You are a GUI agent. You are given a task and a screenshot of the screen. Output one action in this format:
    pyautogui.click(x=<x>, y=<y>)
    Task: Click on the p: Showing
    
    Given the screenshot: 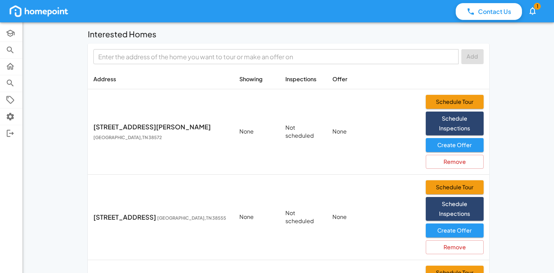 What is the action you would take?
    pyautogui.click(x=257, y=79)
    